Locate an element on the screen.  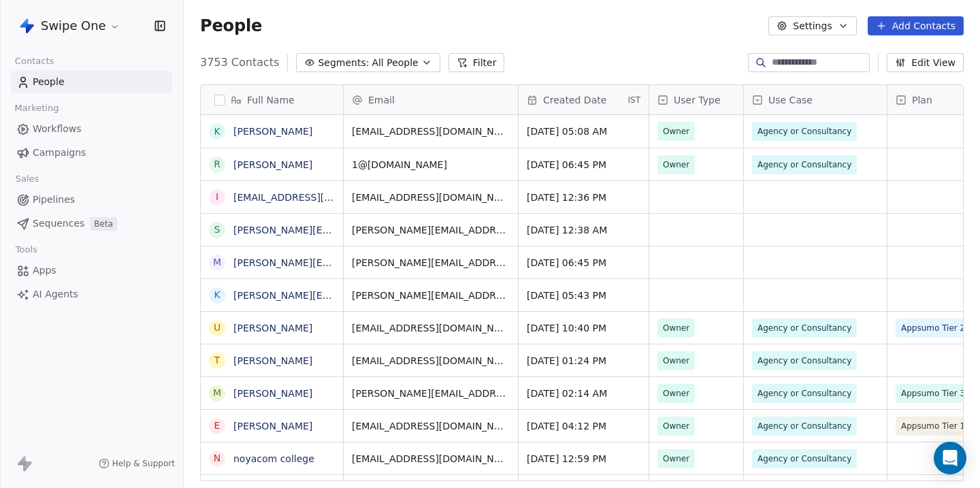
span: Use Case is located at coordinates (790, 100).